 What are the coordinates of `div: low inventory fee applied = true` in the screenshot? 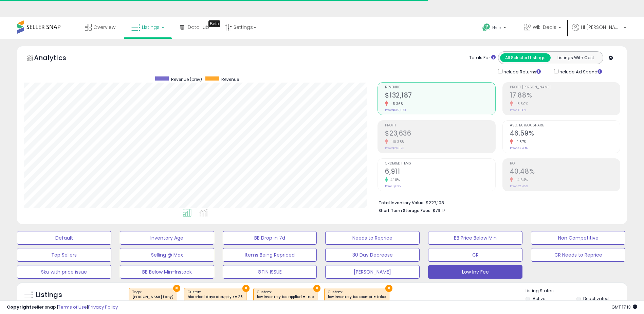 It's located at (285, 297).